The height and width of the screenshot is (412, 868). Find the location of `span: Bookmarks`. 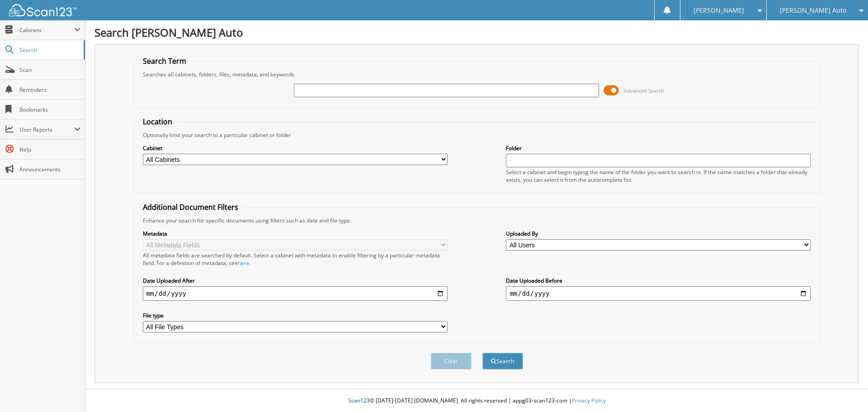

span: Bookmarks is located at coordinates (50, 109).